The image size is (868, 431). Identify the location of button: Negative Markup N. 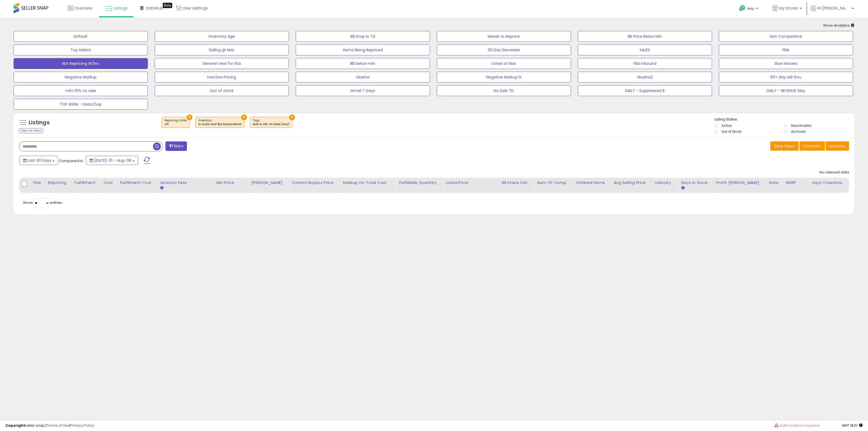
(504, 77).